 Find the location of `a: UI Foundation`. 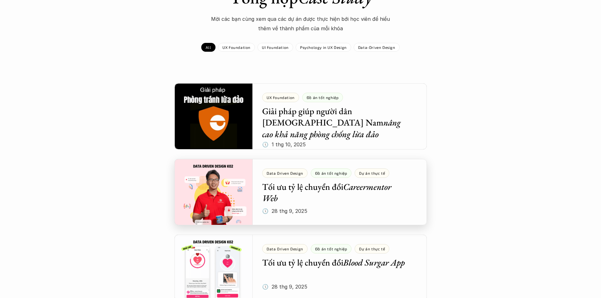

a: UI Foundation is located at coordinates (275, 47).